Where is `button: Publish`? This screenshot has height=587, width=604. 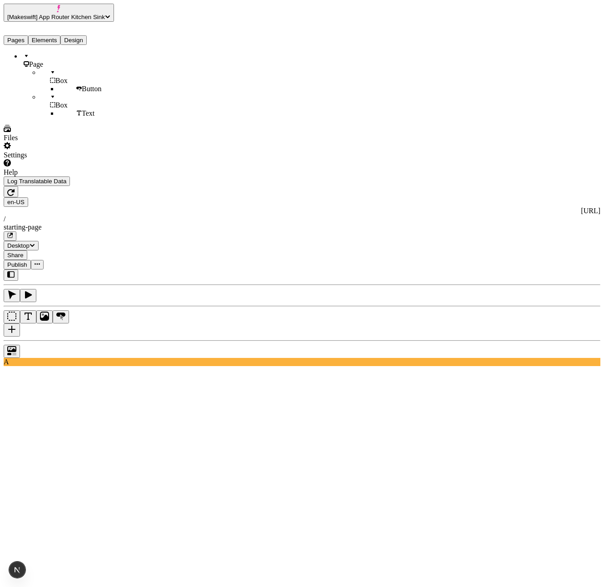
button: Publish is located at coordinates (17, 265).